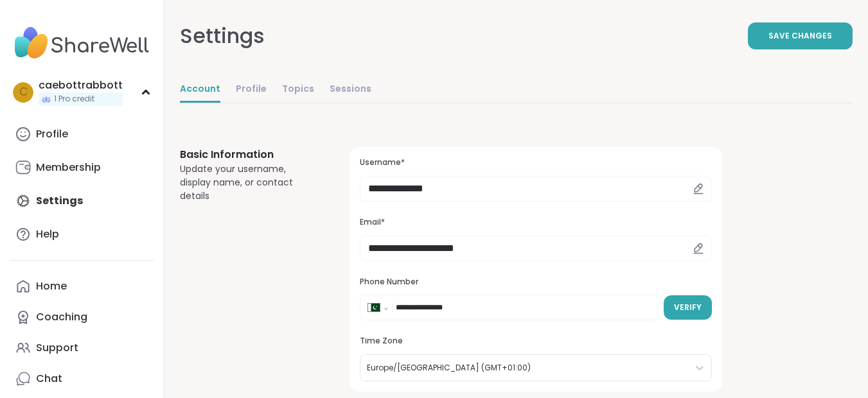  What do you see at coordinates (249, 182) in the screenshot?
I see `div: Update your username, display name, or contact details` at bounding box center [249, 182].